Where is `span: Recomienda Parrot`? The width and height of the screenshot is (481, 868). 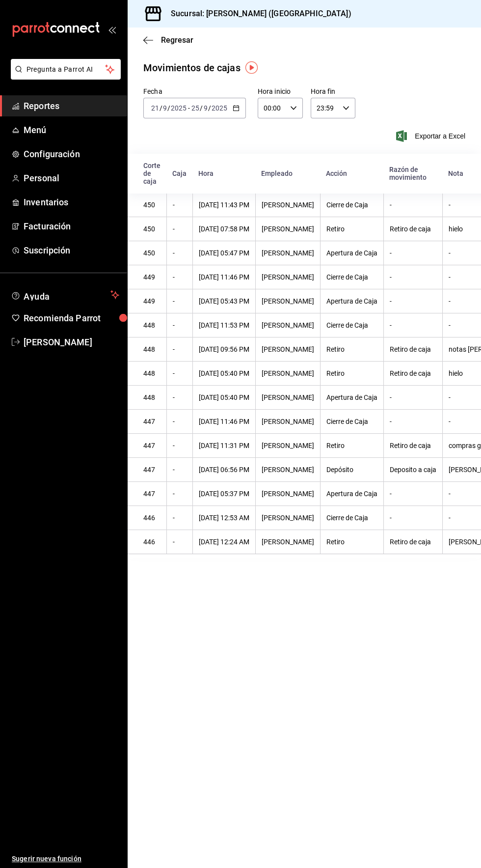
span: Recomienda Parrot is located at coordinates (71, 317).